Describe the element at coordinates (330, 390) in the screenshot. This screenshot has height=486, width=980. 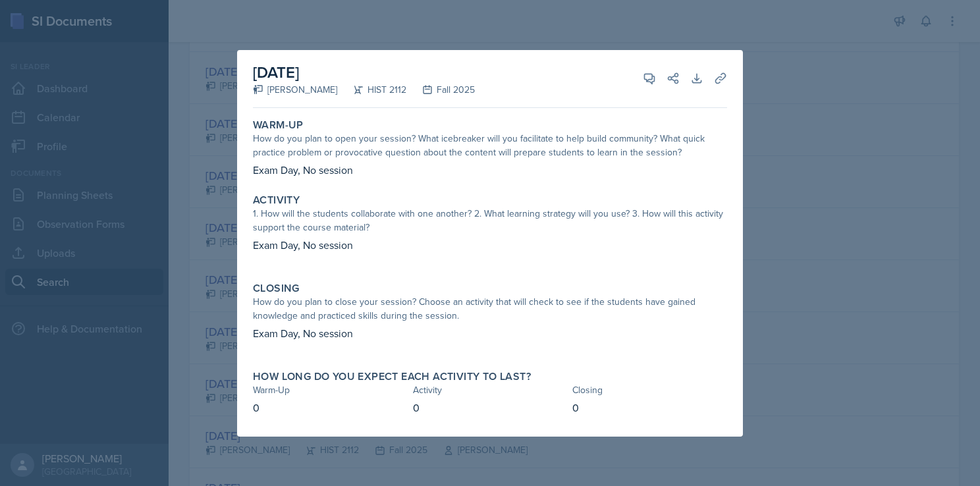
I see `div: Warm-Up` at that location.